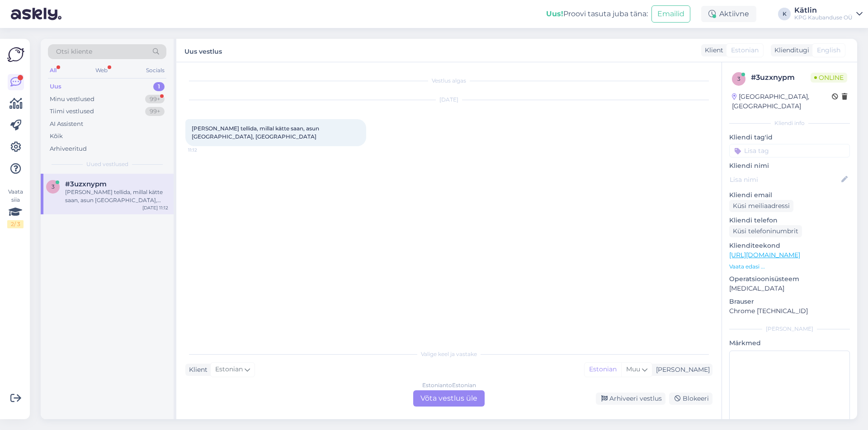 The image size is (868, 430). What do you see at coordinates (68, 149) in the screenshot?
I see `div: Arhiveeritud` at bounding box center [68, 149].